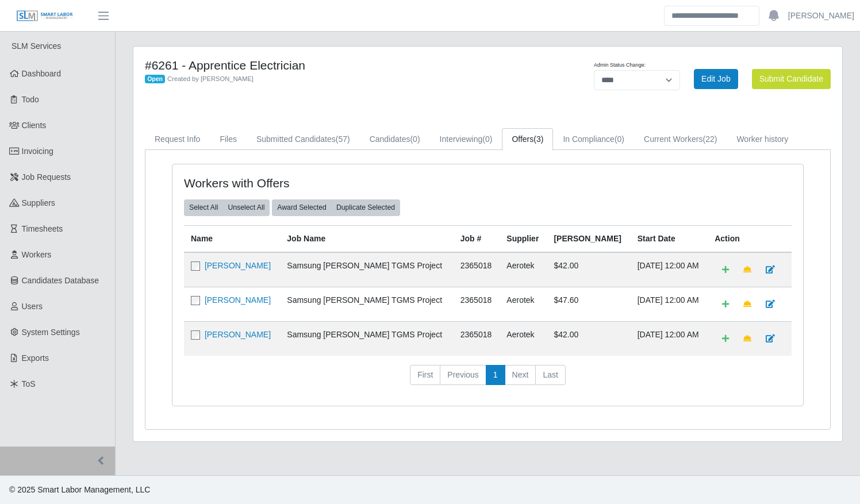  Describe the element at coordinates (341, 65) in the screenshot. I see `h4: #6261 - Apprentice Electrician` at that location.